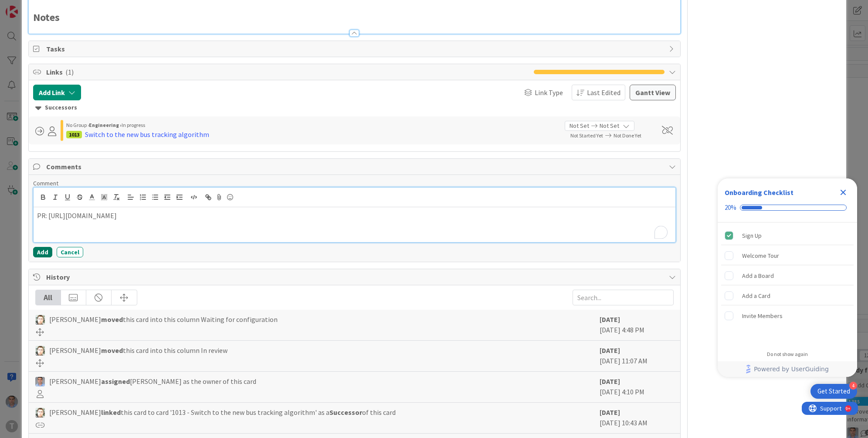 The width and height of the screenshot is (868, 438). What do you see at coordinates (40, 382) in the screenshot?
I see `img: LD` at bounding box center [40, 382].